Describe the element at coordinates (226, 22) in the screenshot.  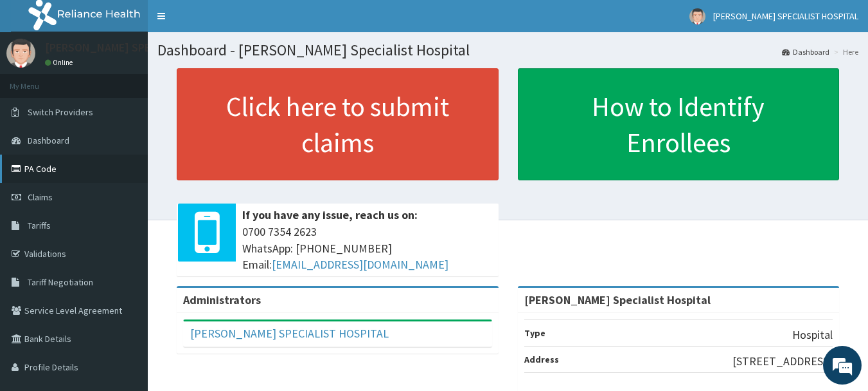
I see `div: Minimize live chat window` at that location.